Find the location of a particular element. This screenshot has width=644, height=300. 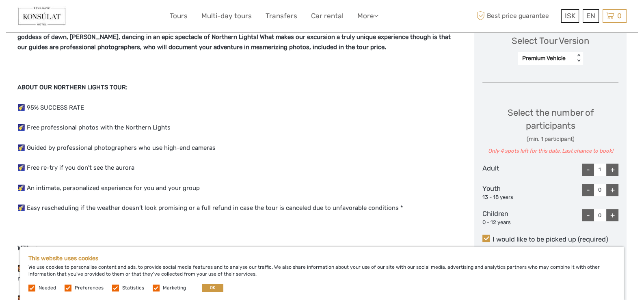

label: I would like to be picked up (required) is located at coordinates (550, 240).